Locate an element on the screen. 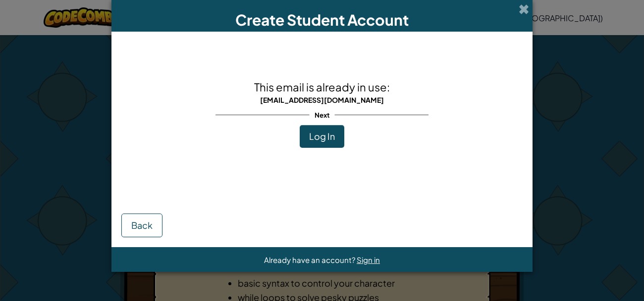 Image resolution: width=644 pixels, height=301 pixels. span: Log In is located at coordinates (322, 136).